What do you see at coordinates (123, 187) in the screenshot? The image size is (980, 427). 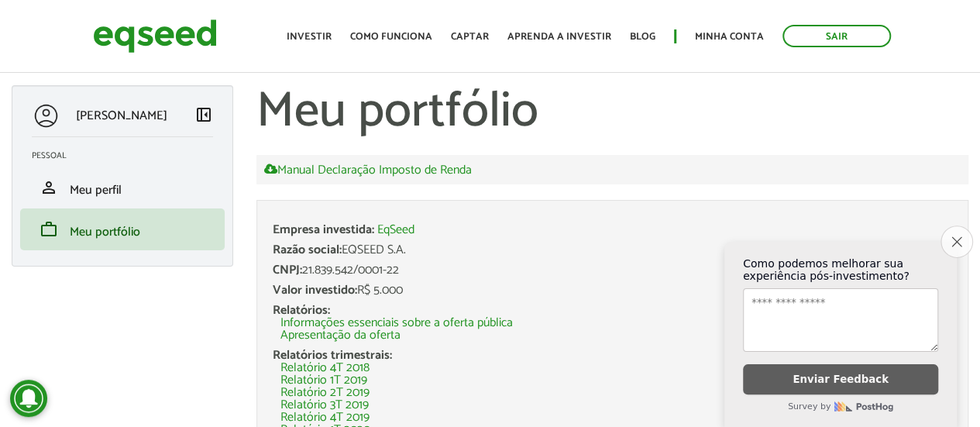 I see `li: Meu perfil` at bounding box center [123, 187].